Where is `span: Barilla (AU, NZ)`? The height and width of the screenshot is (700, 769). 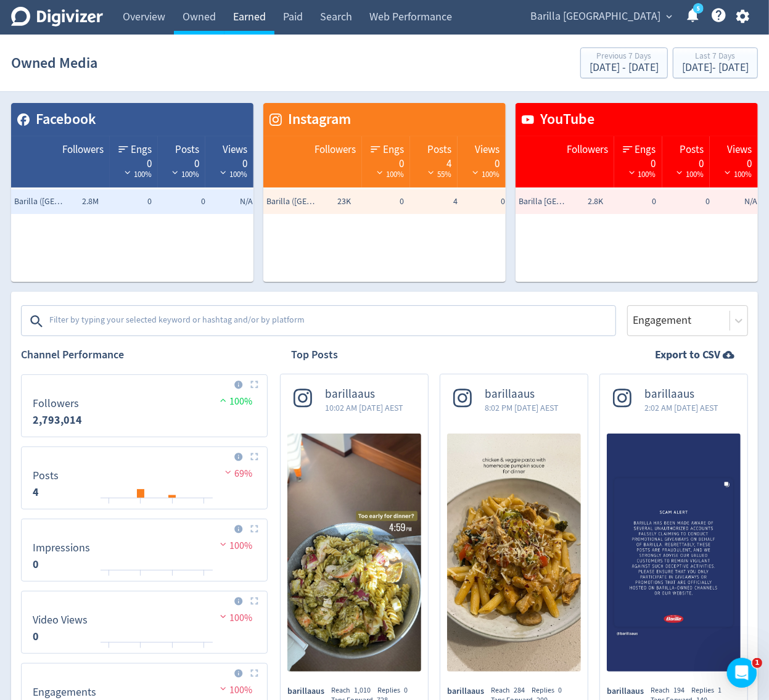 span: Barilla (AU, NZ) is located at coordinates (39, 202).